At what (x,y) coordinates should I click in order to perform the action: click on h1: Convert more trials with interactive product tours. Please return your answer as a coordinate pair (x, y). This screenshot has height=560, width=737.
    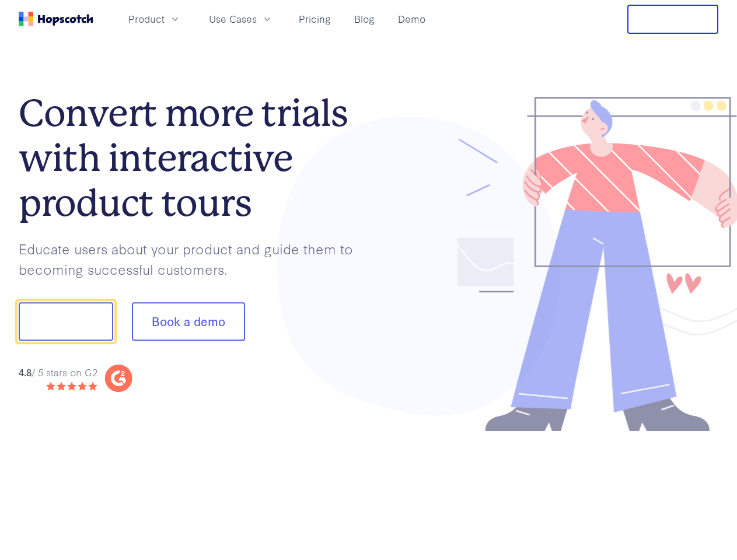
    Looking at the image, I should click on (194, 158).